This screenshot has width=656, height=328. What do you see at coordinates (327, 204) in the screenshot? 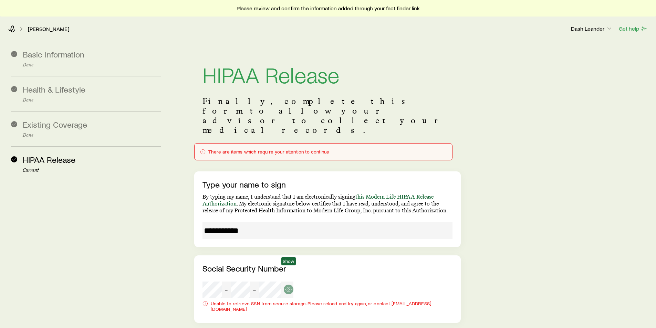
I see `p: By typing my name, I understand that I am electronically signing . My electronic signature below ...` at bounding box center [327, 204].